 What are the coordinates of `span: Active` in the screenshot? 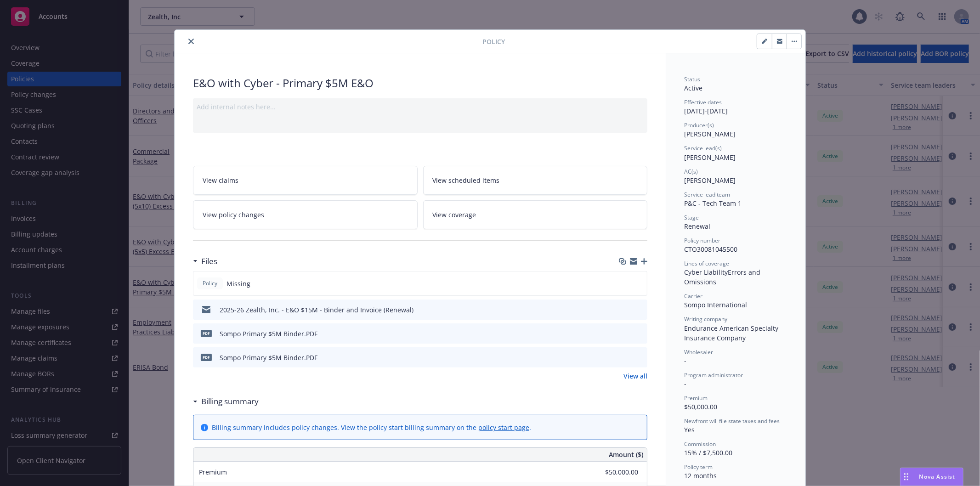 It's located at (693, 87).